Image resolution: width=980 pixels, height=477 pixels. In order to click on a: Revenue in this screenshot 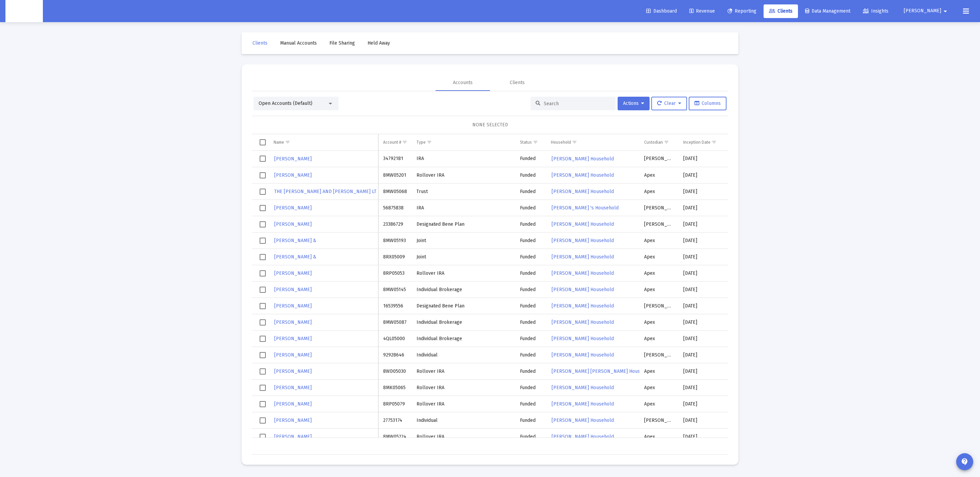, I will do `click(702, 11)`.